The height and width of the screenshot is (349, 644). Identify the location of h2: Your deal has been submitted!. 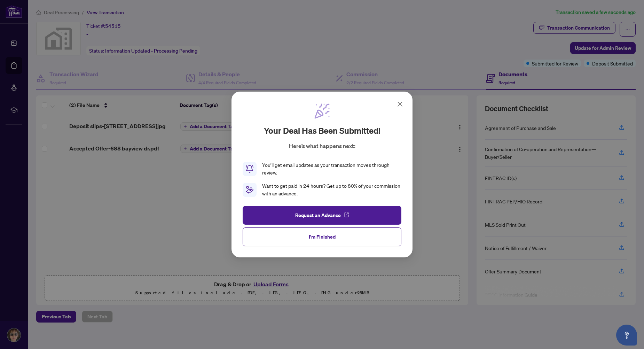
(322, 130).